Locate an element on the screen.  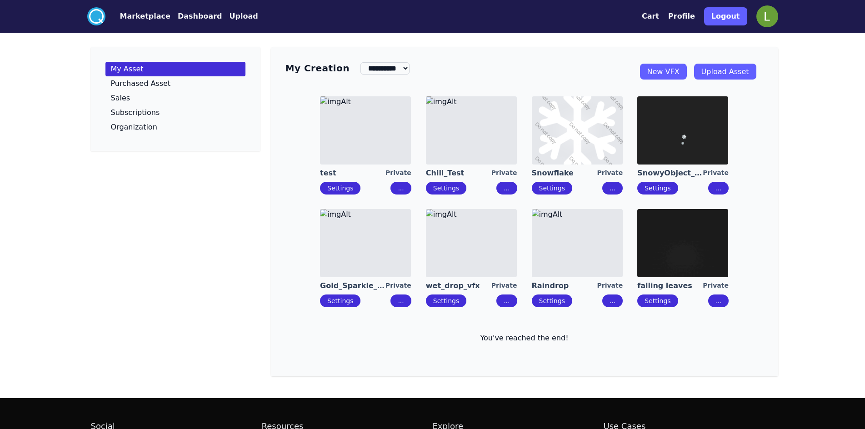
a: Gold_Sparkle_VFX is located at coordinates (353, 286).